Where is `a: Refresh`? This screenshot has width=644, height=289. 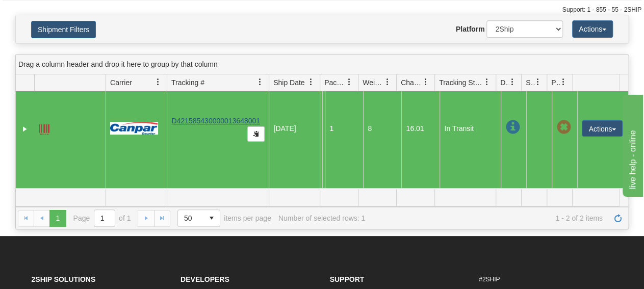 a: Refresh is located at coordinates (618, 218).